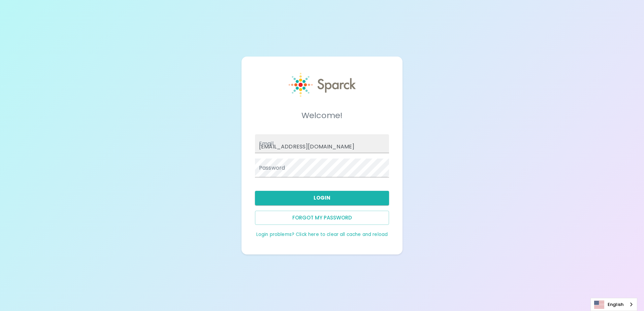 The image size is (644, 311). I want to click on a: Login problems? Click here to clear all cache and reload, so click(322, 234).